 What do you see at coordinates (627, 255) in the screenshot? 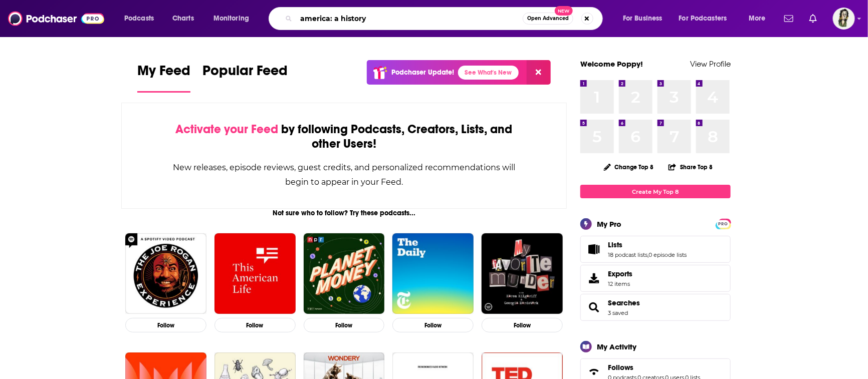
I see `a: 18 podcast lists` at bounding box center [627, 255].